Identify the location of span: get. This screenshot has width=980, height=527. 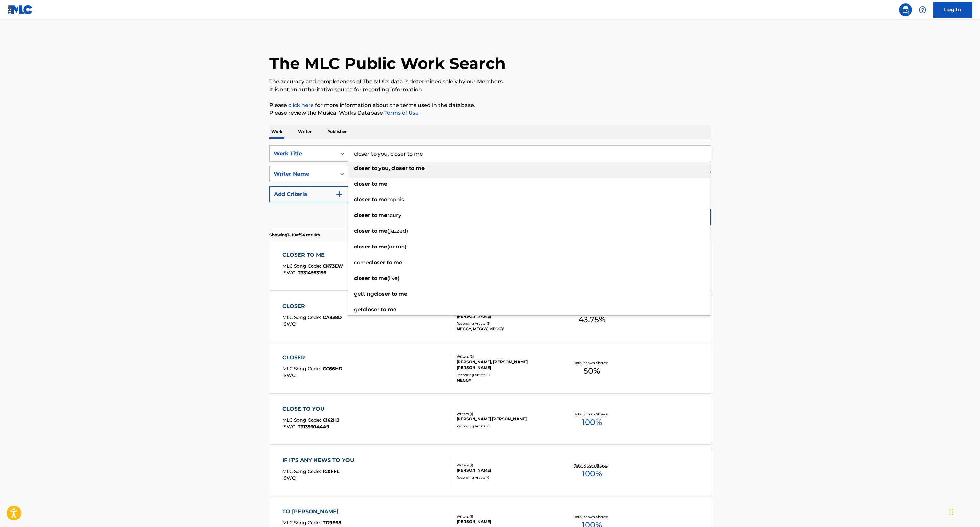
(359, 309).